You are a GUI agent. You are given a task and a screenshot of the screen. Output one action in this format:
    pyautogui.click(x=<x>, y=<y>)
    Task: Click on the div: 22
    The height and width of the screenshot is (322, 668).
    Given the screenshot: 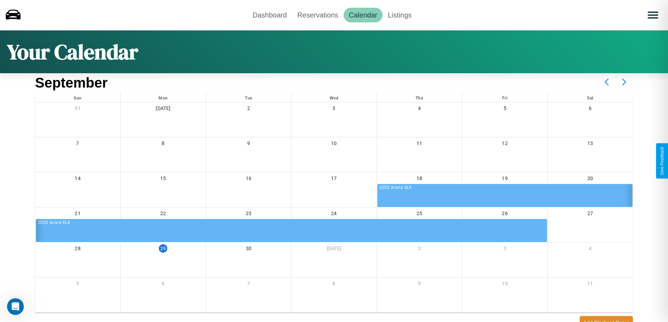 What is the action you would take?
    pyautogui.click(x=163, y=215)
    